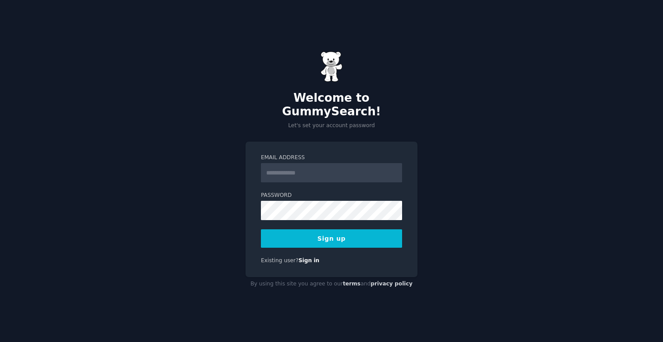 The image size is (663, 342). What do you see at coordinates (280, 260) in the screenshot?
I see `span: Existing user?` at bounding box center [280, 260].